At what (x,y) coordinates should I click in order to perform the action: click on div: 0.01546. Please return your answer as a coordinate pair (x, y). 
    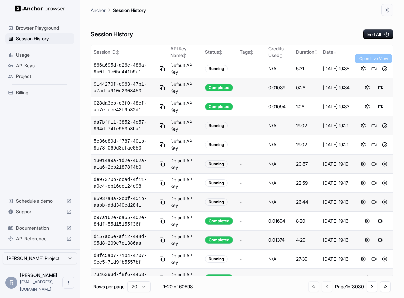
    Looking at the image, I should click on (279, 278).